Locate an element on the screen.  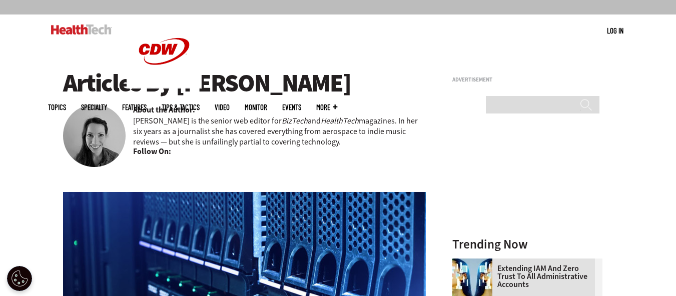
button: Open Preferences is located at coordinates (20, 279).